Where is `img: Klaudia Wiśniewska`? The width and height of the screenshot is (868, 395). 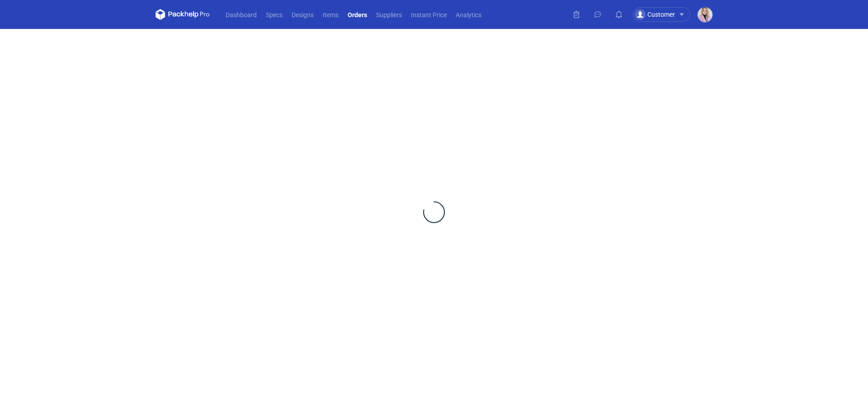
img: Klaudia Wiśniewska is located at coordinates (705, 15).